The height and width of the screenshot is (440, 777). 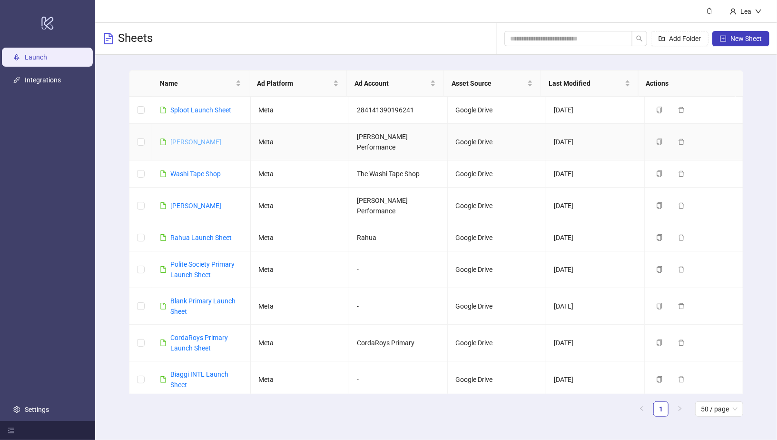 What do you see at coordinates (201, 83) in the screenshot?
I see `th: Name` at bounding box center [201, 83].